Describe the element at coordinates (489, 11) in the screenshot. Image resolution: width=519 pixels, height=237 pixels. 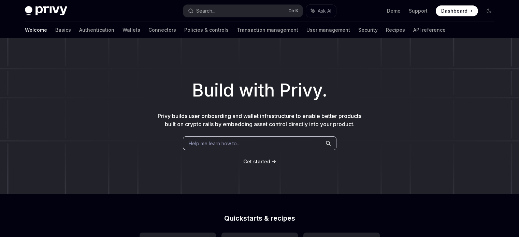
I see `button: Toggle dark mode` at that location.